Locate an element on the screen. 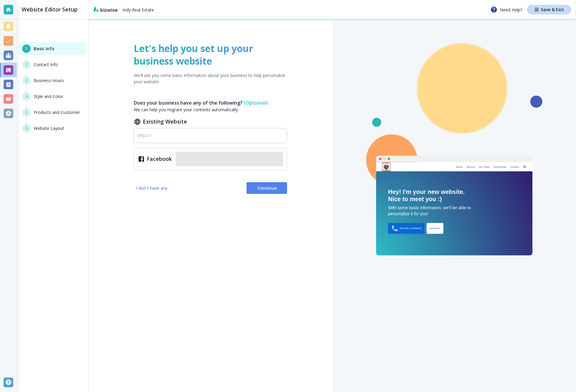  span: 1 is located at coordinates (27, 48).